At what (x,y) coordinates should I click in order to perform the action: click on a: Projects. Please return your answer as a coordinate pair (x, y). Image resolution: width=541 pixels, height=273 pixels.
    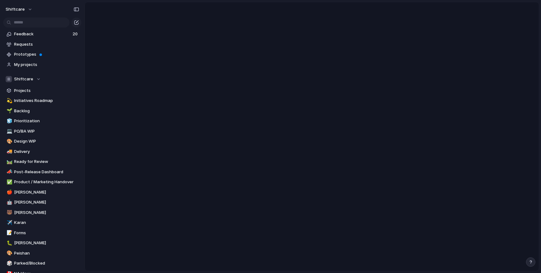
    Looking at the image, I should click on (42, 91).